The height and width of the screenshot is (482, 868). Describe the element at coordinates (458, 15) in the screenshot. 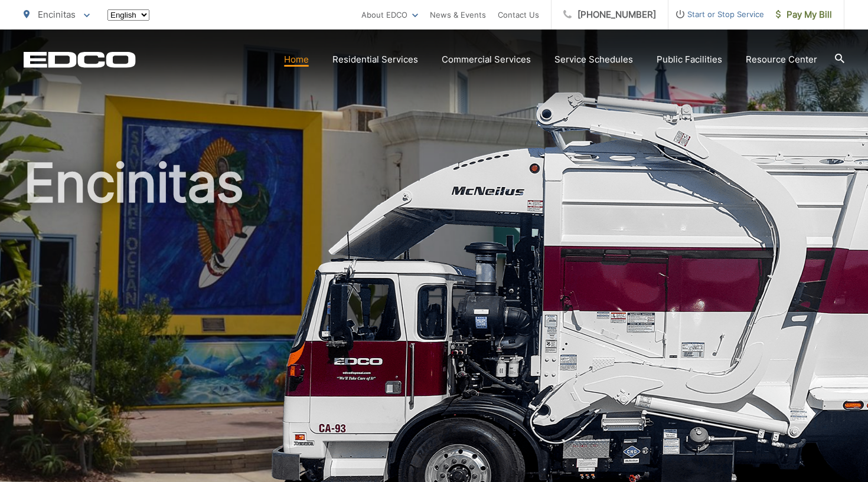

I see `a: News & Events` at that location.